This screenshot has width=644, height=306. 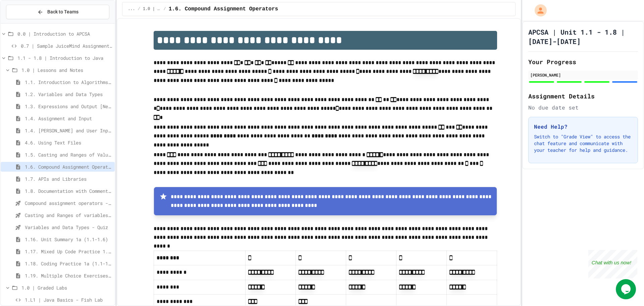 What do you see at coordinates (68, 227) in the screenshot?
I see `span: Variables and Data Types - Quiz` at bounding box center [68, 227].